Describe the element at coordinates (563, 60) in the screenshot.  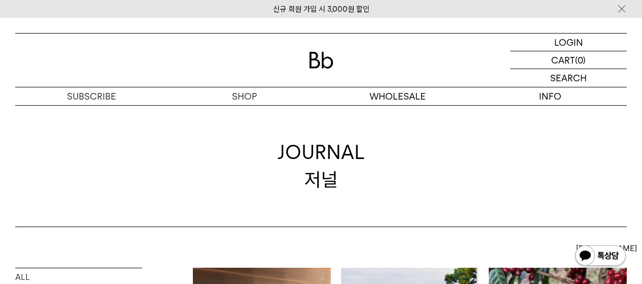
I see `p: CART` at that location.